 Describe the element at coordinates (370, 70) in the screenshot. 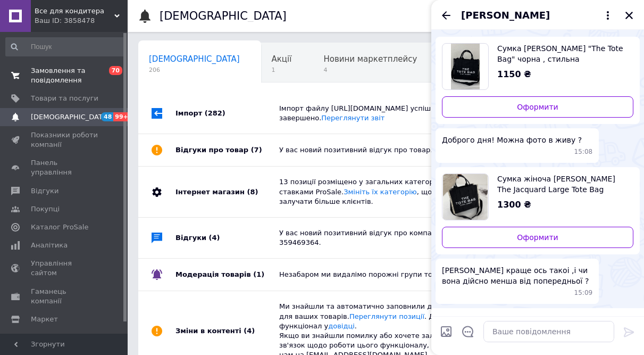

I see `span: 4` at that location.